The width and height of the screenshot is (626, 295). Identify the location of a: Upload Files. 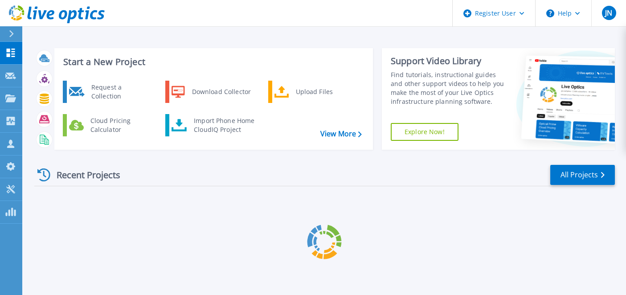
(314, 92).